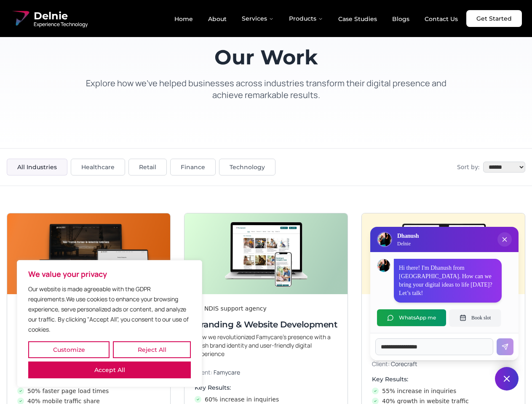 The height and width of the screenshot is (404, 532). Describe the element at coordinates (441, 19) in the screenshot. I see `a: Contact Us` at that location.